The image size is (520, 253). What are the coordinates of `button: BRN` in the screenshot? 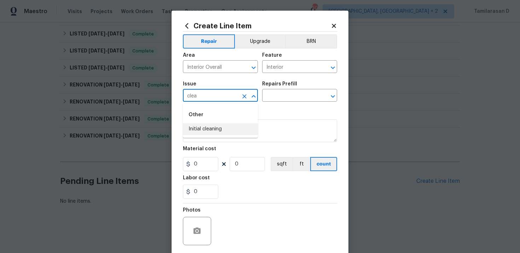 It's located at (311, 41).